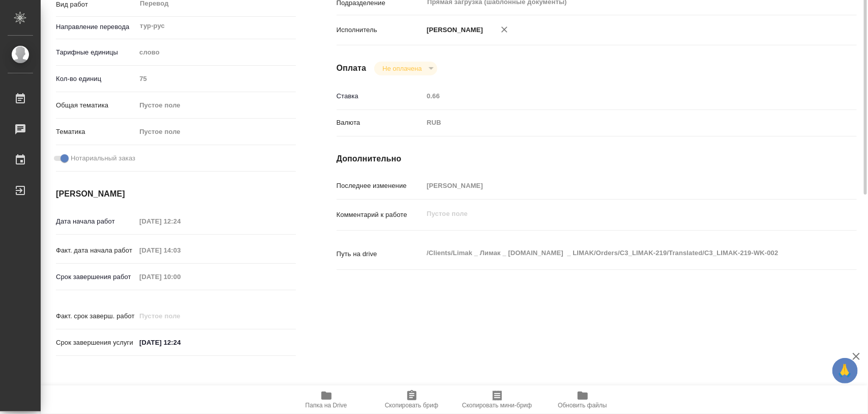 This screenshot has width=868, height=414. What do you see at coordinates (380, 30) in the screenshot?
I see `p: Исполнитель` at bounding box center [380, 30].